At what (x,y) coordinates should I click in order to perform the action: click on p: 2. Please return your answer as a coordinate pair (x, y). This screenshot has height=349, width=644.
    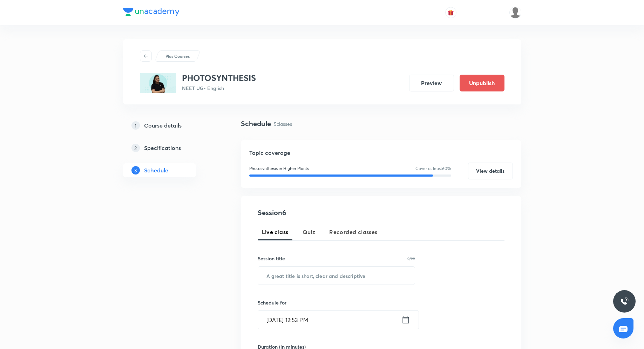
    Looking at the image, I should click on (135, 148).